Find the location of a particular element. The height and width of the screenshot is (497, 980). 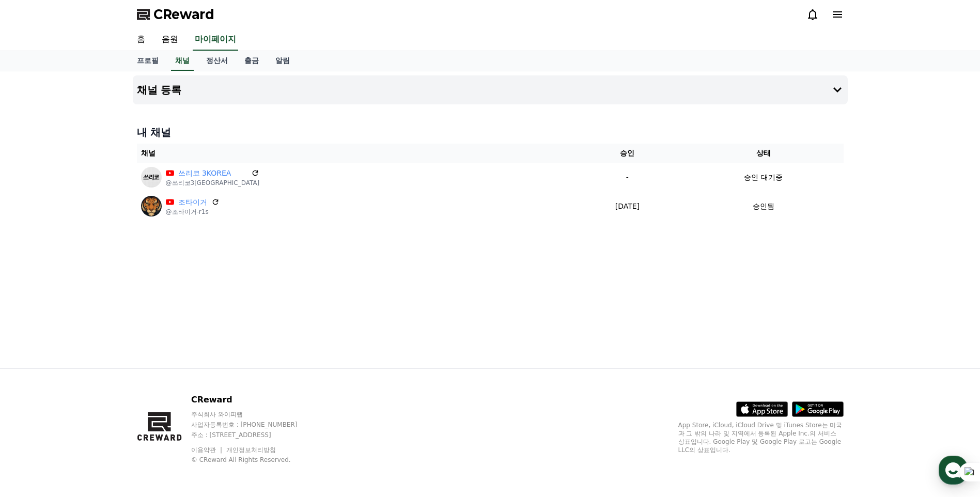

a: 쓰리코 3KOREA is located at coordinates (213, 173).